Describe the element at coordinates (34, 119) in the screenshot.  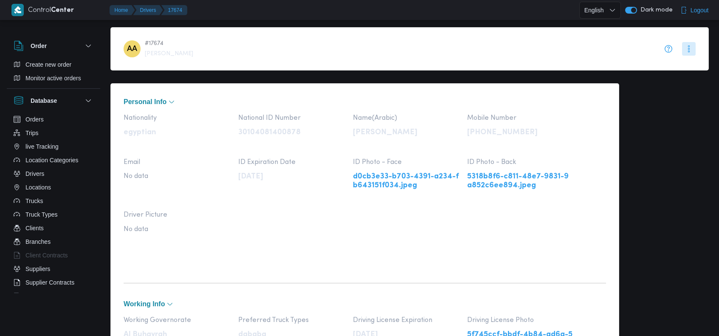
I see `span: Orders` at that location.